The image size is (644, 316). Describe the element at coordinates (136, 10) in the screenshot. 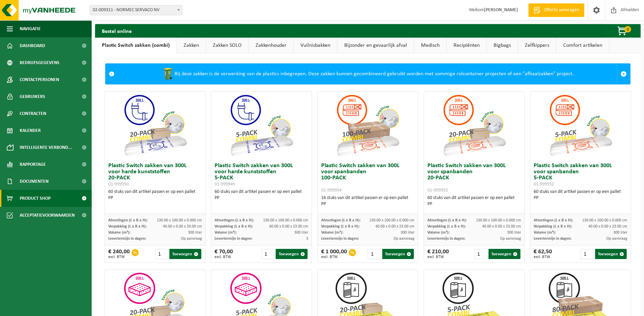

I see `span: 02-009311 - NORMEC SERVACO NV` at that location.